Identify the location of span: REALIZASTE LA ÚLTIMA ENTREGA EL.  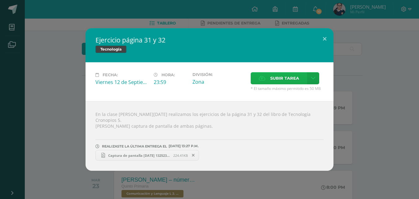
(134, 146).